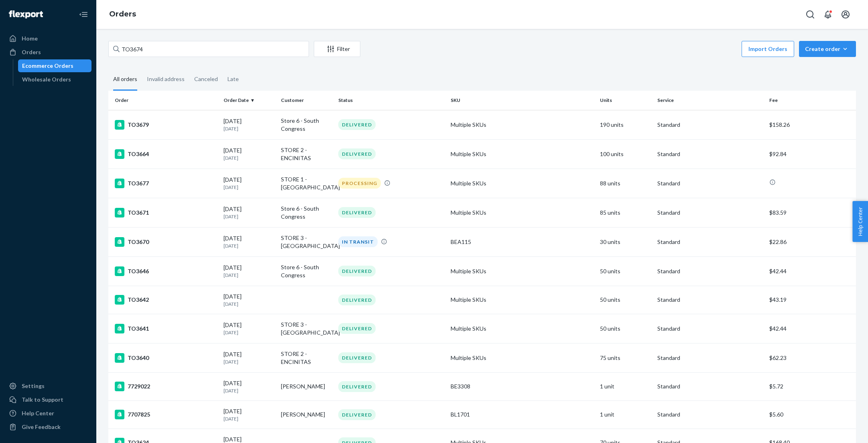 The image size is (868, 443). I want to click on button: Give Feedback, so click(48, 427).